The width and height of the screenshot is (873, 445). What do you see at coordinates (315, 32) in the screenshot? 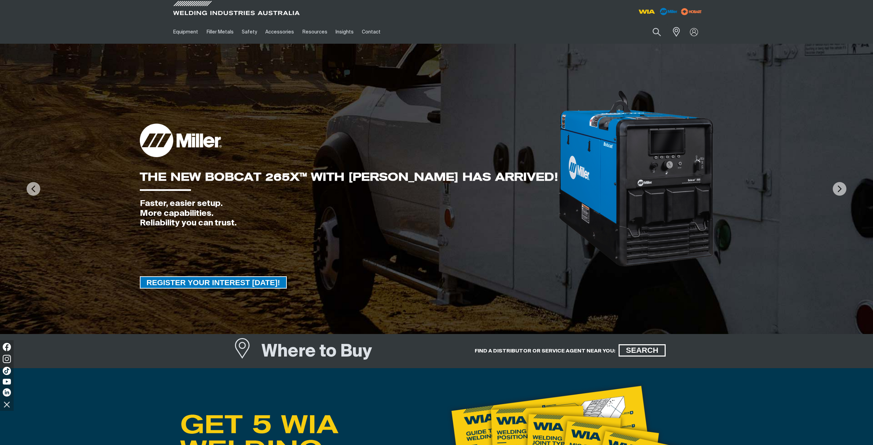
I see `a: Resources` at bounding box center [315, 32].